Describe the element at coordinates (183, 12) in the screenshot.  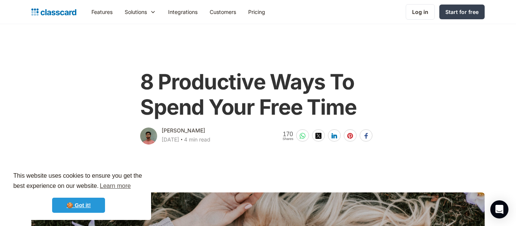
I see `a: Integrations` at that location.